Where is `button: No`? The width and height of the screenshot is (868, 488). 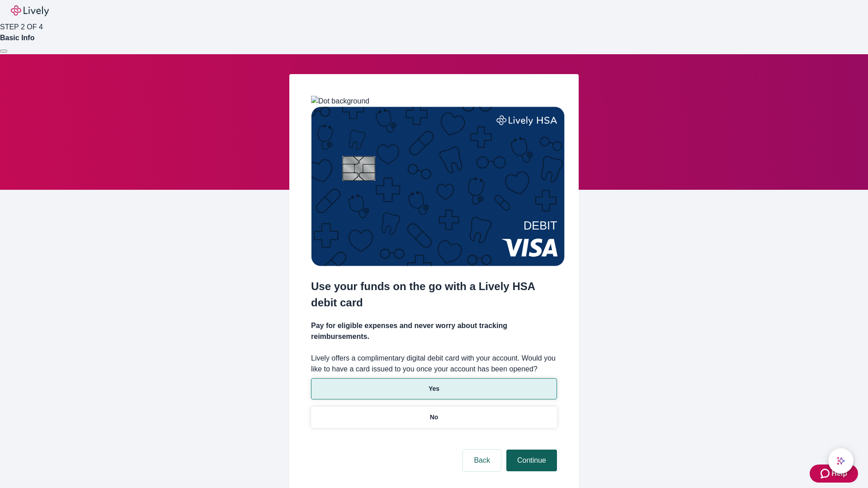
button: No is located at coordinates (434, 417).